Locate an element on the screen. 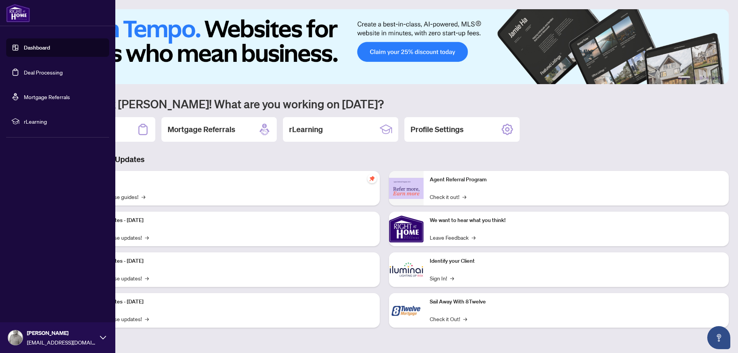 This screenshot has height=353, width=738. img: Sail Away With 8Twelve is located at coordinates (406, 310).